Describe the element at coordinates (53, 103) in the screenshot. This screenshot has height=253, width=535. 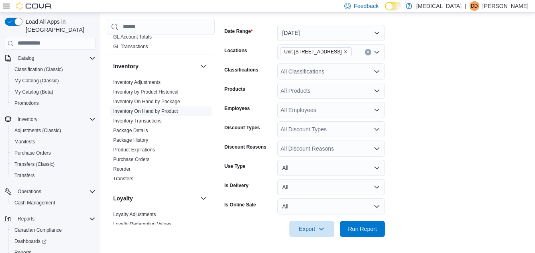
I see `button: Promotions` at that location.